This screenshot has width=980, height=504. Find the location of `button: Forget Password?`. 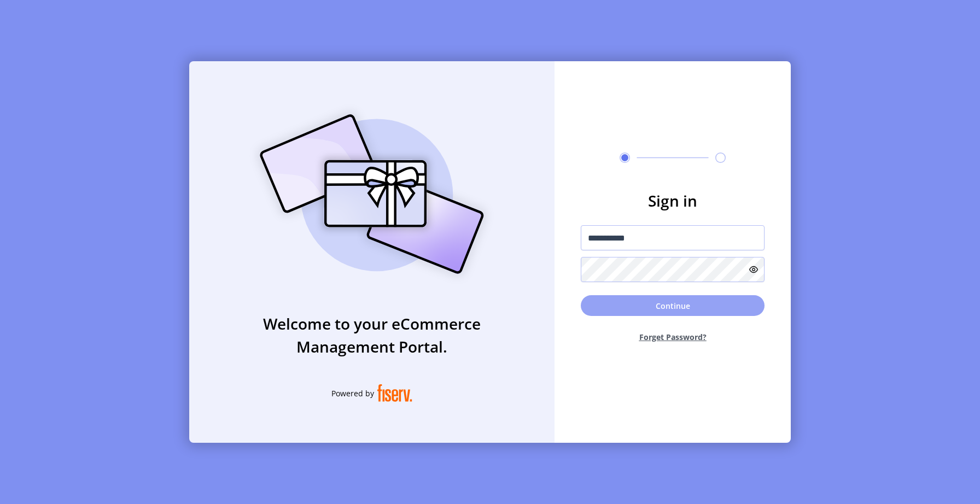

button: Forget Password? is located at coordinates (673, 336).